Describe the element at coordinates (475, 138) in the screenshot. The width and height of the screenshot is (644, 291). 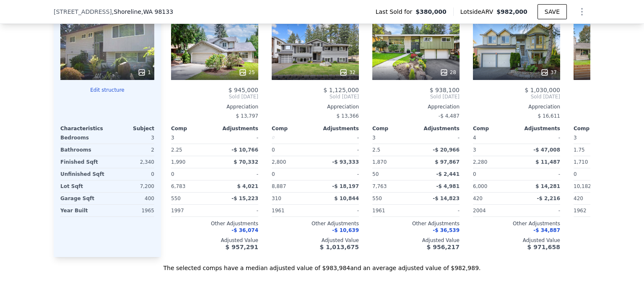
I see `span: 4` at that location.